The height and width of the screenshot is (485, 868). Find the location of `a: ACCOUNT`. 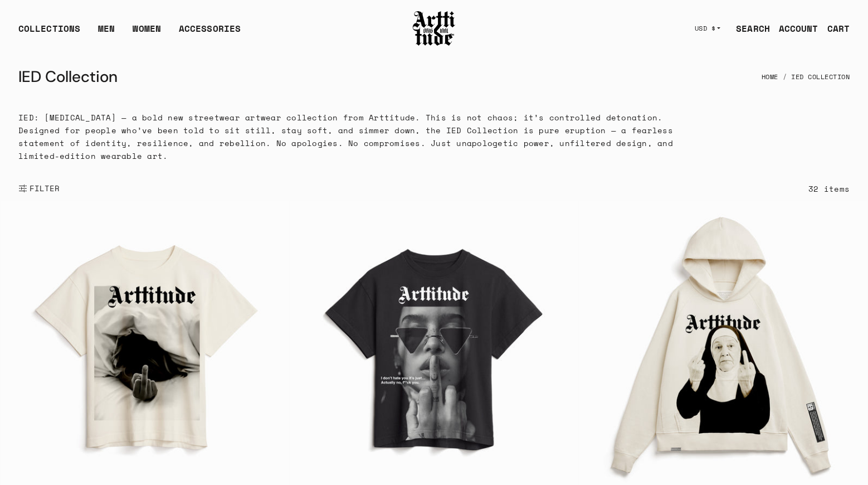

a: ACCOUNT is located at coordinates (794, 28).